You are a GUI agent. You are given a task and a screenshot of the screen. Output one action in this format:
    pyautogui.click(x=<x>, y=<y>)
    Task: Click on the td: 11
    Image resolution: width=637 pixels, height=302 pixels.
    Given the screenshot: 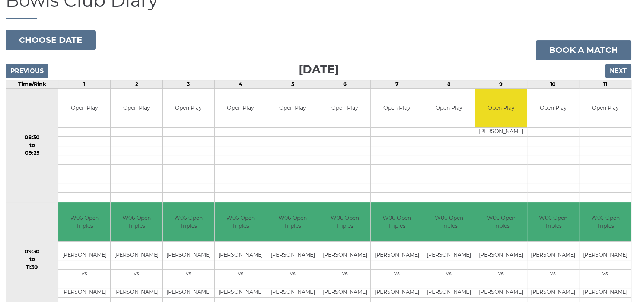 What is the action you would take?
    pyautogui.click(x=605, y=84)
    